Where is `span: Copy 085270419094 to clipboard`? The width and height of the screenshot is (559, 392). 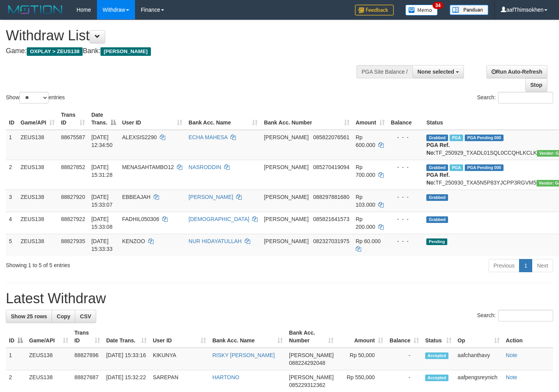
span: Copy 085270419094 to clipboard is located at coordinates (331, 167).